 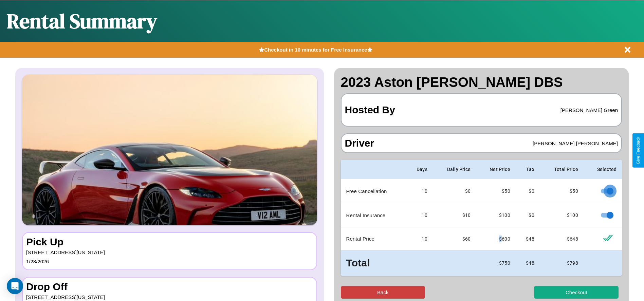 What do you see at coordinates (359, 143) in the screenshot?
I see `h3: Driver` at bounding box center [359, 143].